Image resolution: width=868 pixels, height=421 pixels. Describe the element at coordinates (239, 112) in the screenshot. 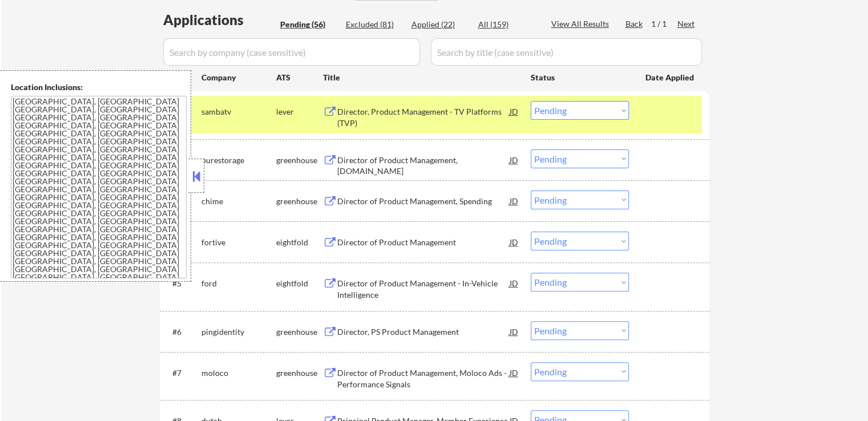

I see `div: sambatv` at that location.